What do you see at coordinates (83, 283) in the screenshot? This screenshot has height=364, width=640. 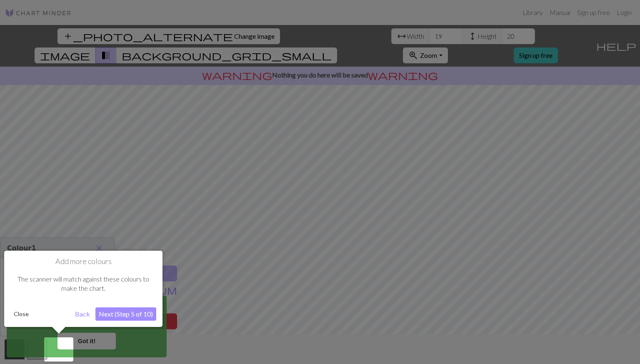 I see `div: The scanner will match against these colours to make the chart.` at bounding box center [83, 283].